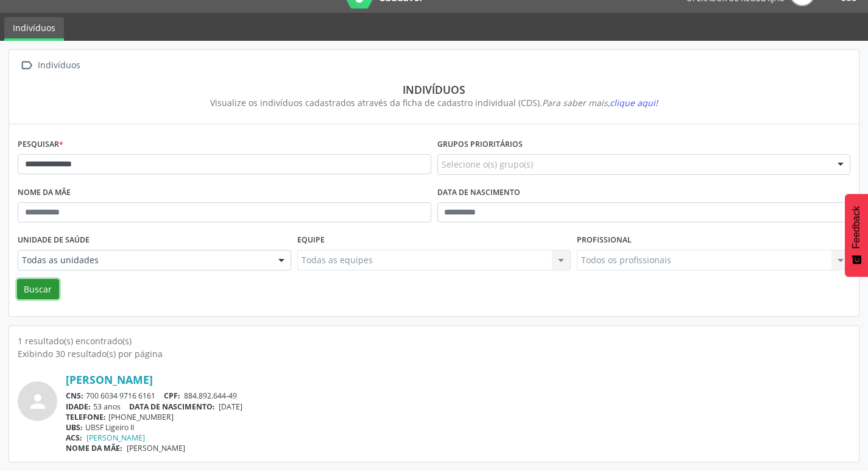 The height and width of the screenshot is (471, 868). Describe the element at coordinates (605, 240) in the screenshot. I see `label: Profissional` at that location.